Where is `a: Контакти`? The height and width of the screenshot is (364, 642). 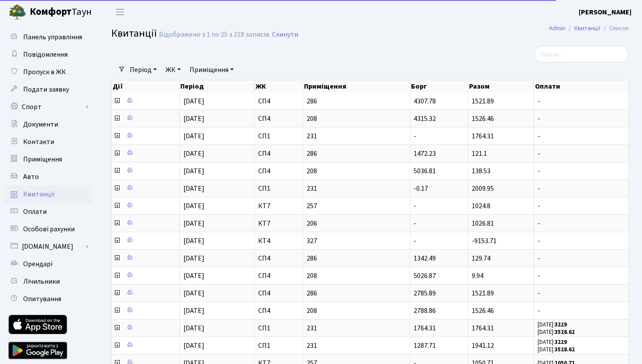
a: Контакти is located at coordinates (48, 142).